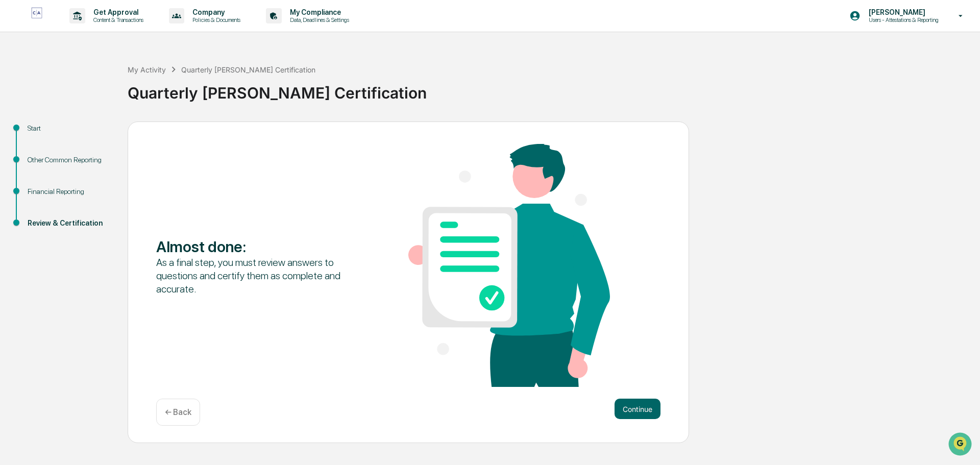  Describe the element at coordinates (178, 412) in the screenshot. I see `p: ← Back` at that location.